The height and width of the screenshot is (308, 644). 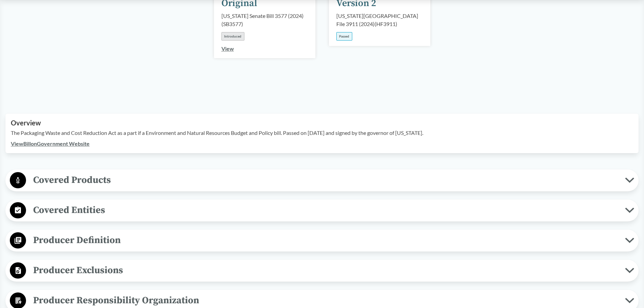 I want to click on span: Covered Entities, so click(x=325, y=210).